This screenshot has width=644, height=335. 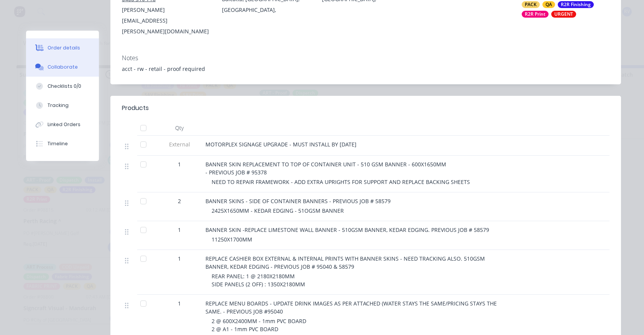 What do you see at coordinates (535, 14) in the screenshot?
I see `div: R2R Print` at bounding box center [535, 14].